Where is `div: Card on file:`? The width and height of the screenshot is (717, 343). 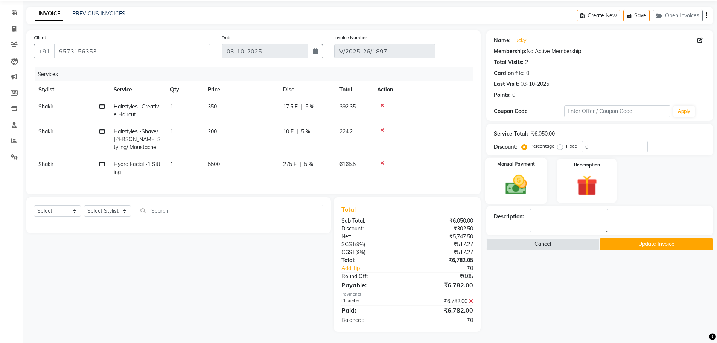
div: Card on file: is located at coordinates (509, 73).